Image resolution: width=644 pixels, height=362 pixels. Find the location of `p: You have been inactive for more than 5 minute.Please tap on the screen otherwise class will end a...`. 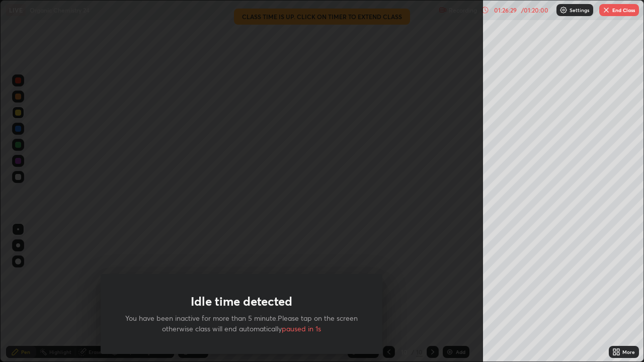

p: You have been inactive for more than 5 minute.Please tap on the screen otherwise class will end a... is located at coordinates (241, 324).